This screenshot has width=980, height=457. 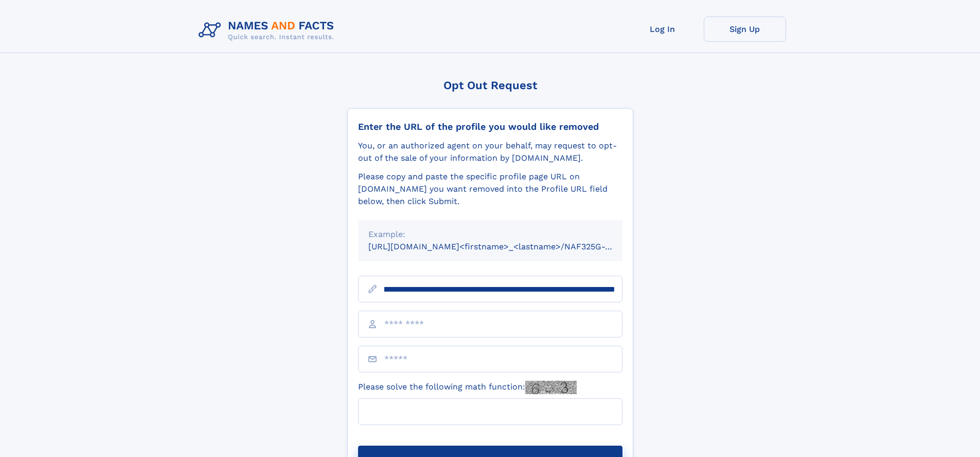 I want to click on div: Enter the URL of the profile you would like removed, so click(x=491, y=127).